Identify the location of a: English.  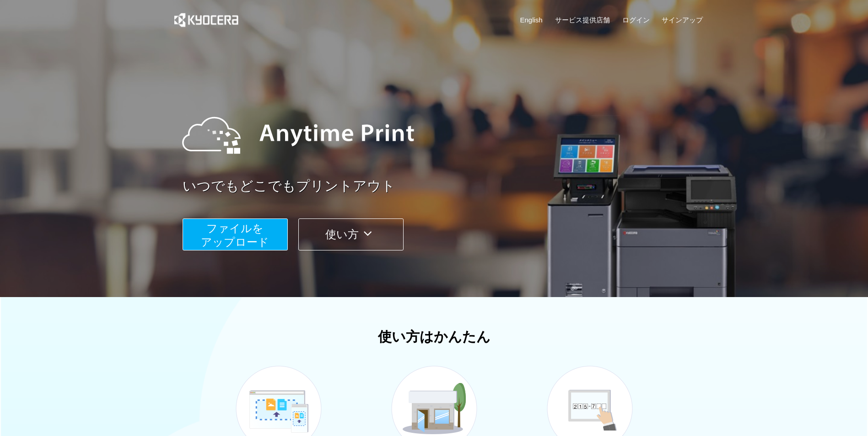
(531, 20).